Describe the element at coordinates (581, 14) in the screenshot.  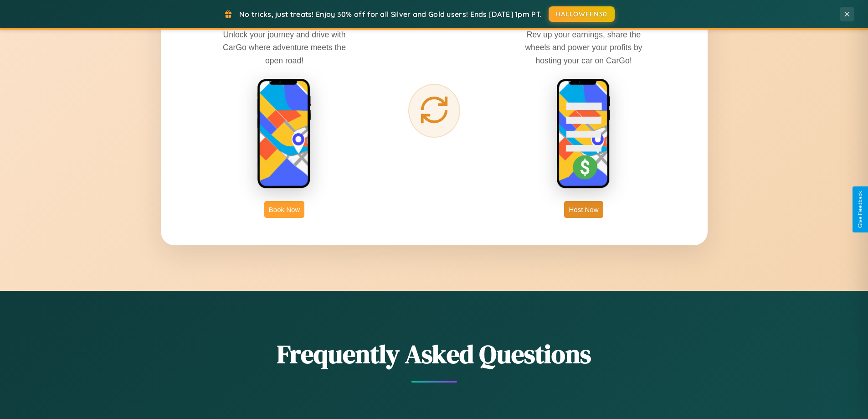
I see `button: HALLOWEEN30` at that location.